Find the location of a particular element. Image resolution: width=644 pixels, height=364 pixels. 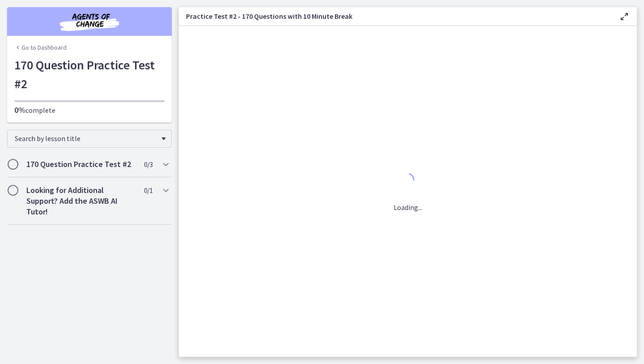

a: Go to Dashboard is located at coordinates (40, 48).